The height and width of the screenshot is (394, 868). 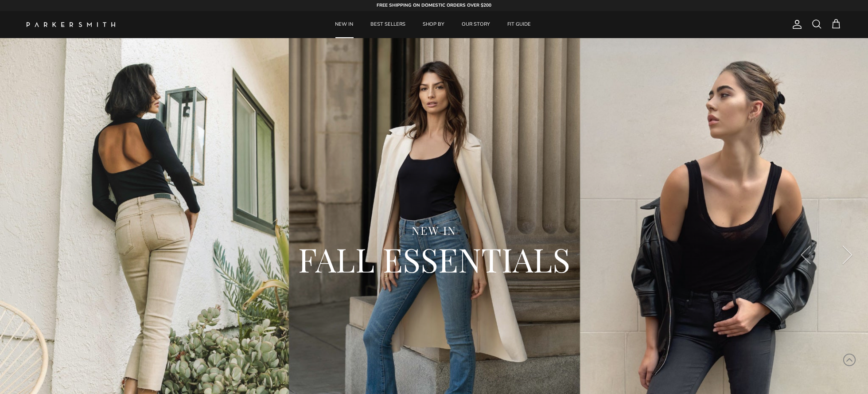 I want to click on strong: FREE SHIPPING ON DOMESTIC ORDERS OVER $200, so click(x=434, y=5).